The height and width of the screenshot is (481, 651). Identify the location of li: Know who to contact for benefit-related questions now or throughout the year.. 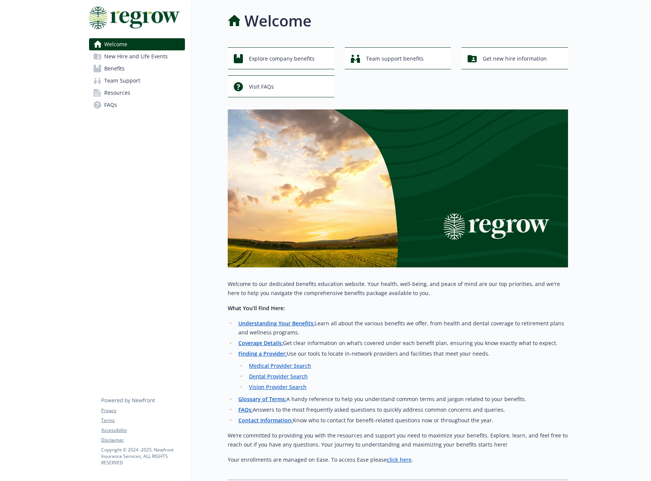
(402, 420).